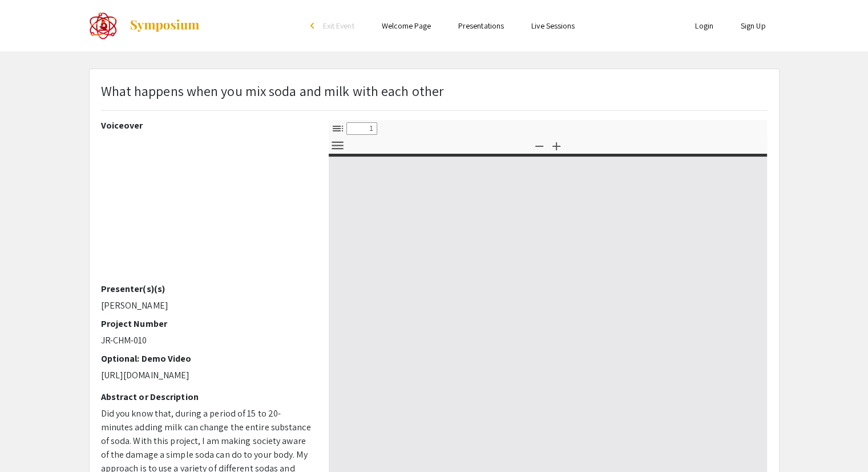  I want to click on h2: Project Number, so click(206, 323).